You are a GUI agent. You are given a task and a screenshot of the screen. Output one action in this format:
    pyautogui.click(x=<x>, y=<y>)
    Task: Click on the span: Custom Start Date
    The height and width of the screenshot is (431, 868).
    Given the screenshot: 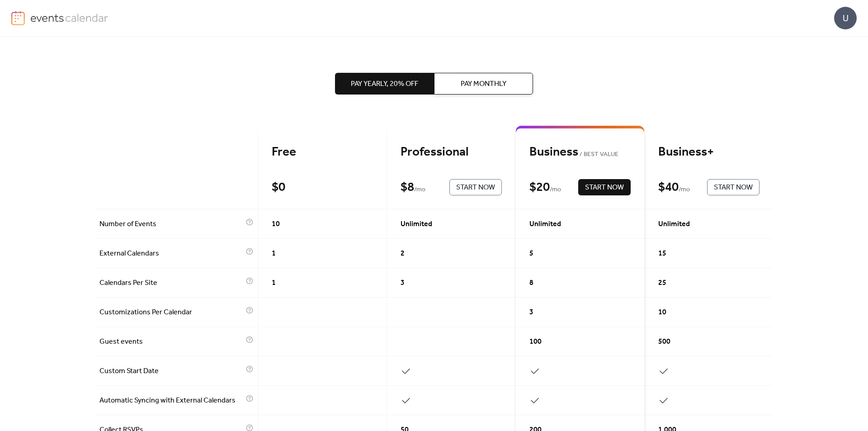 What is the action you would take?
    pyautogui.click(x=171, y=371)
    